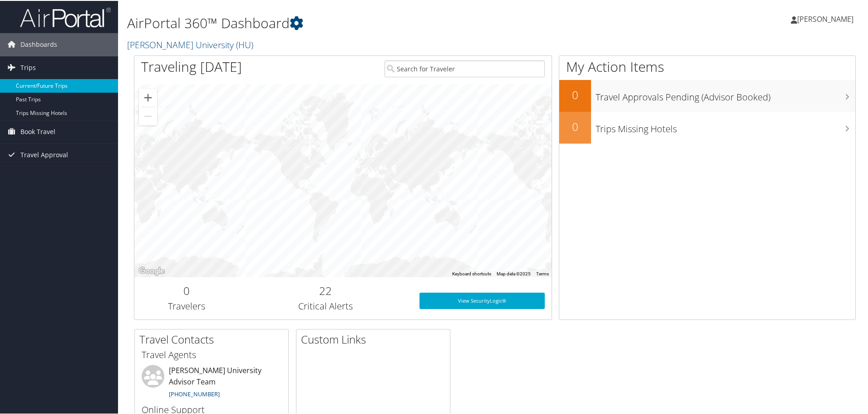 The image size is (868, 414). Describe the element at coordinates (326, 290) in the screenshot. I see `h2: 22` at that location.